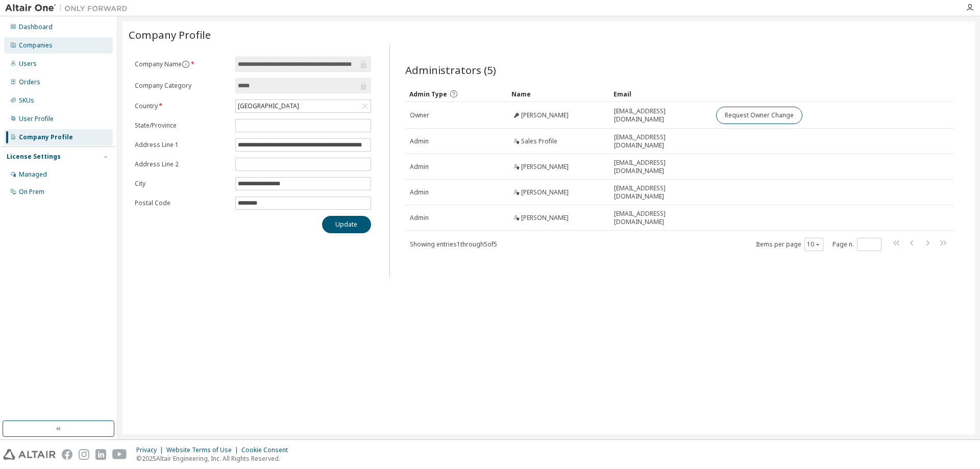  What do you see at coordinates (29, 454) in the screenshot?
I see `img: altair_logo.svg` at bounding box center [29, 454].